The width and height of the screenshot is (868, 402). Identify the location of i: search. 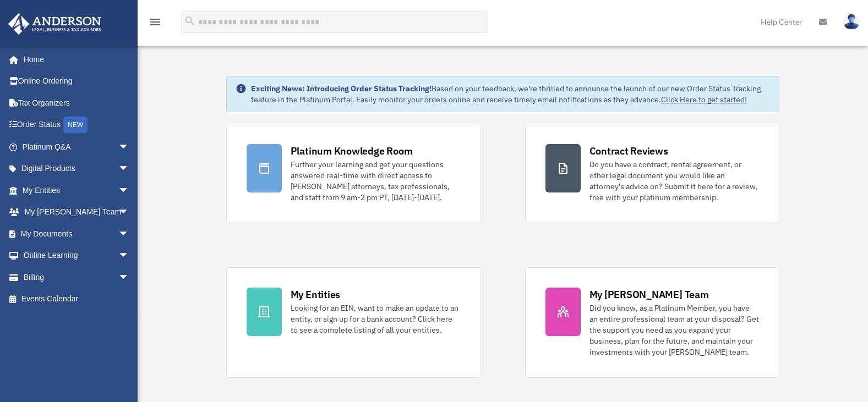
(189, 21).